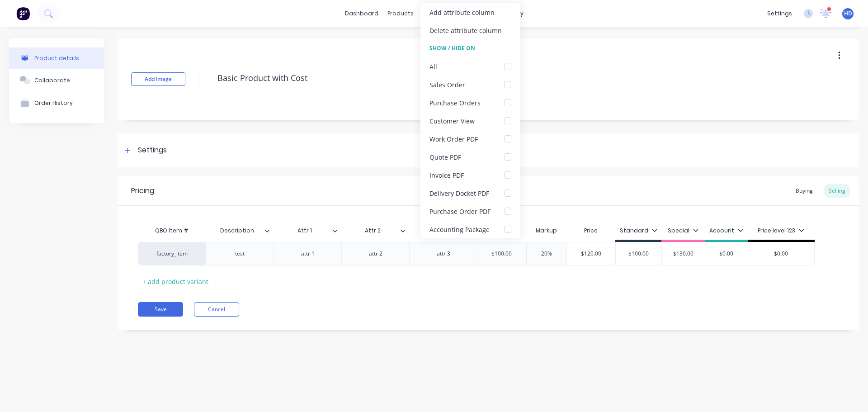 The height and width of the screenshot is (412, 868). Describe the element at coordinates (158, 79) in the screenshot. I see `button: Add image` at that location.